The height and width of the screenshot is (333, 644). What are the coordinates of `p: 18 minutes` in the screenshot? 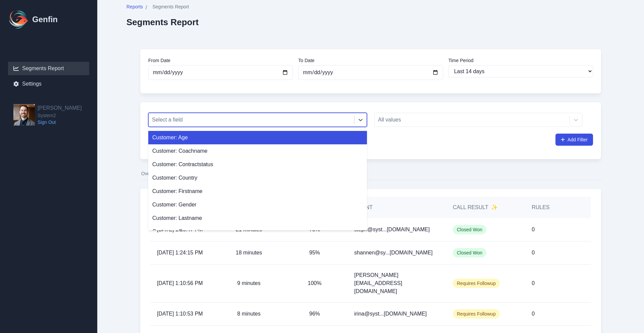 It's located at (249, 253).